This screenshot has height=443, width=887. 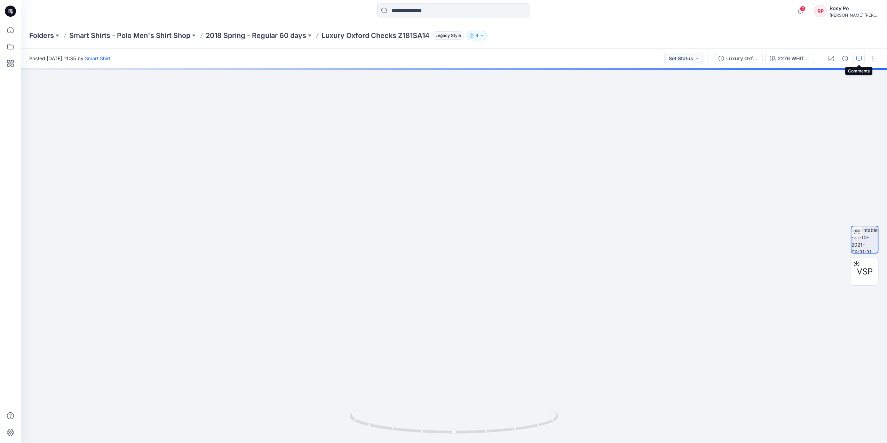 What do you see at coordinates (447, 36) in the screenshot?
I see `button: Legacy Style` at bounding box center [447, 36].